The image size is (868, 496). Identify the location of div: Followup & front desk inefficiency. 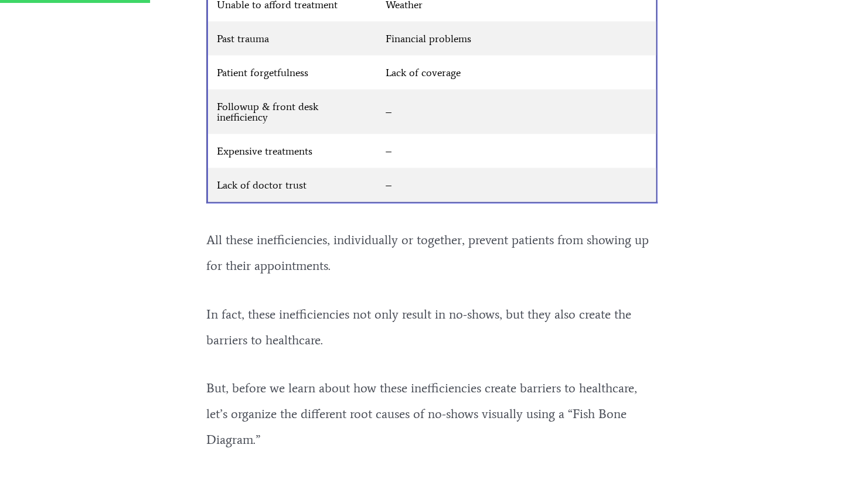
(292, 112).